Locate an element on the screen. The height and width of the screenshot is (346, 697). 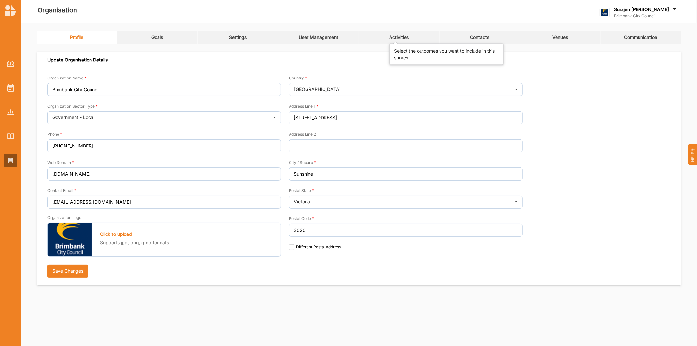
div: Goals is located at coordinates (157, 37).